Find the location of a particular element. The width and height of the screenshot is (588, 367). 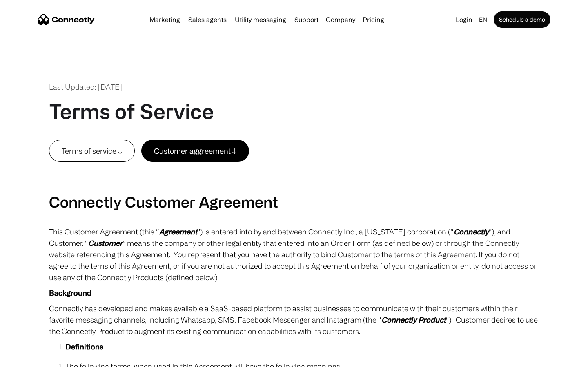

strong: Background is located at coordinates (70, 293).